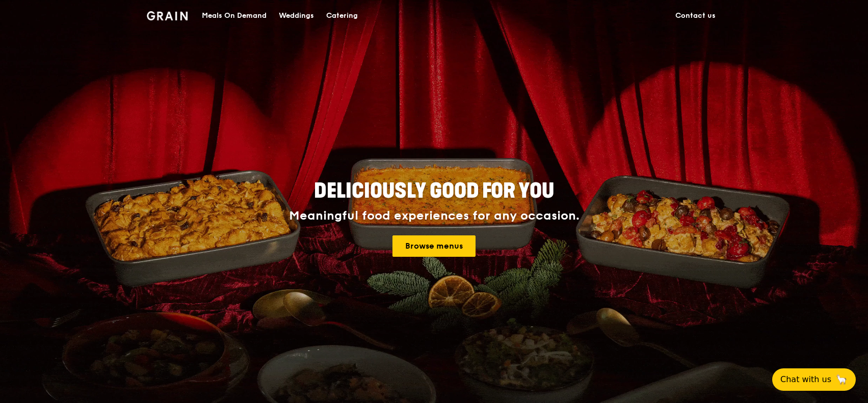 The width and height of the screenshot is (868, 403). Describe the element at coordinates (806, 379) in the screenshot. I see `span: Chat with us` at that location.